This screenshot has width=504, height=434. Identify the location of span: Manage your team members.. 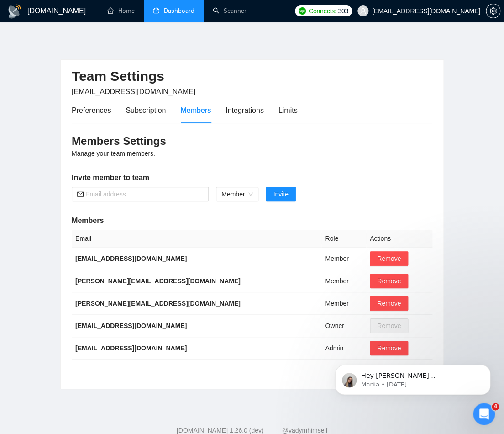
(113, 154).